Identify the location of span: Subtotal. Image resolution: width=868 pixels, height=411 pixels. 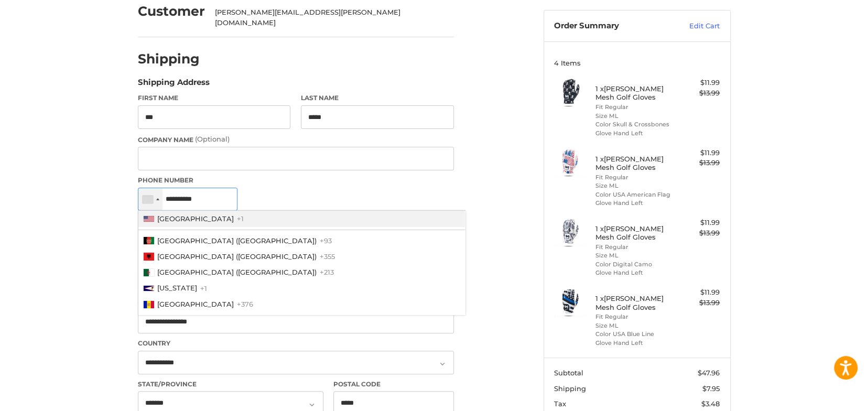
(569, 372).